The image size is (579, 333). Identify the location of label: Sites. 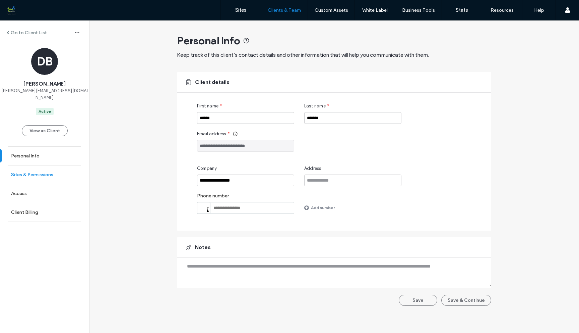
(241, 10).